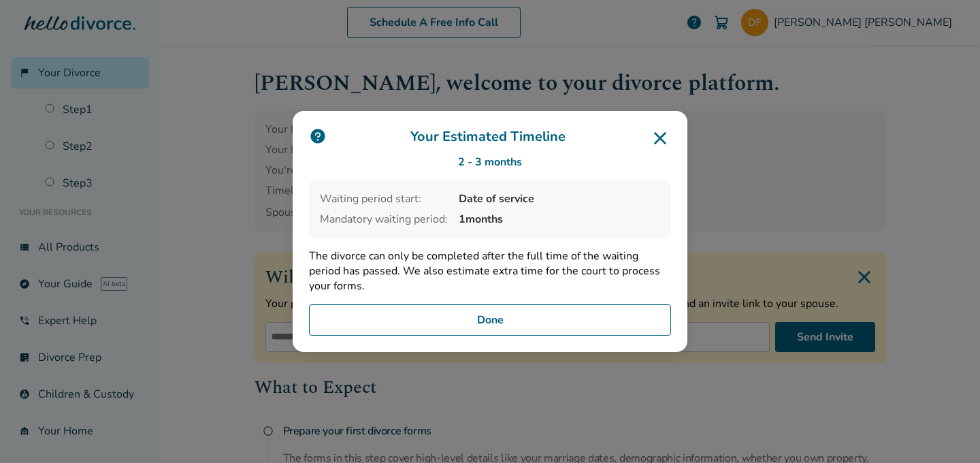  What do you see at coordinates (490, 271) in the screenshot?
I see `p: The divorce can only be completed after the full time of the waiting period has passed. We also e...` at bounding box center [490, 271].